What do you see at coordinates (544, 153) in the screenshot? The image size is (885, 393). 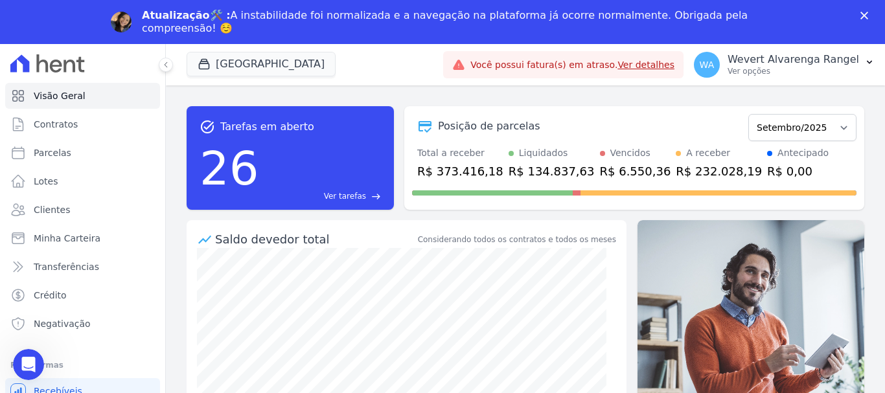 I see `div: Liquidados` at bounding box center [544, 153].